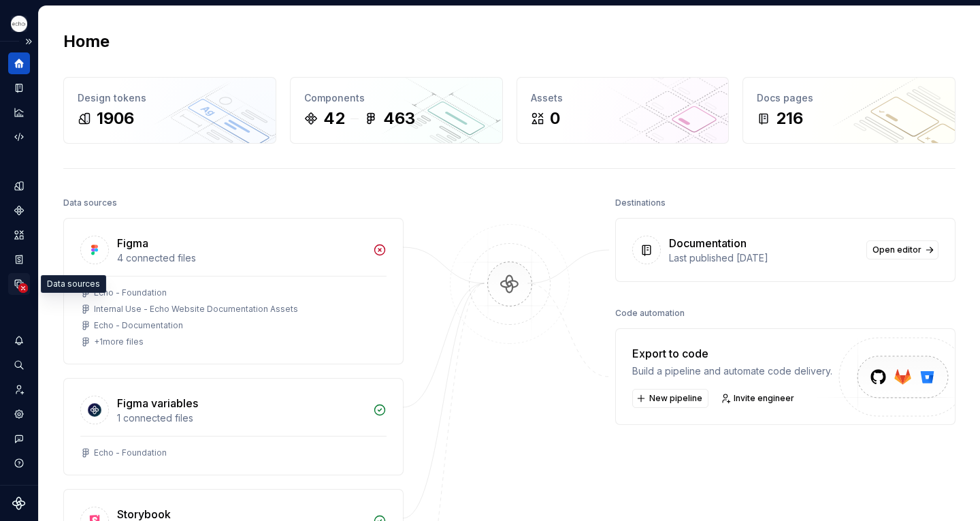 The height and width of the screenshot is (521, 980). Describe the element at coordinates (732, 371) in the screenshot. I see `div: Build a pipeline and automate code delivery.` at that location.